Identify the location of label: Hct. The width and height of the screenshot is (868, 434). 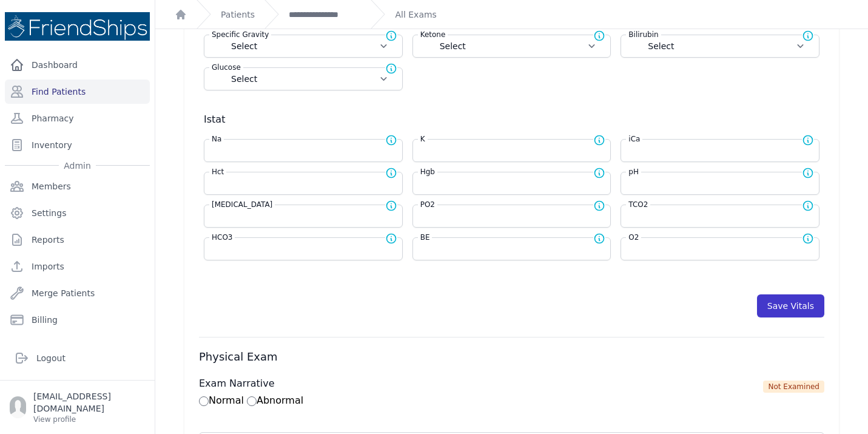
(218, 173).